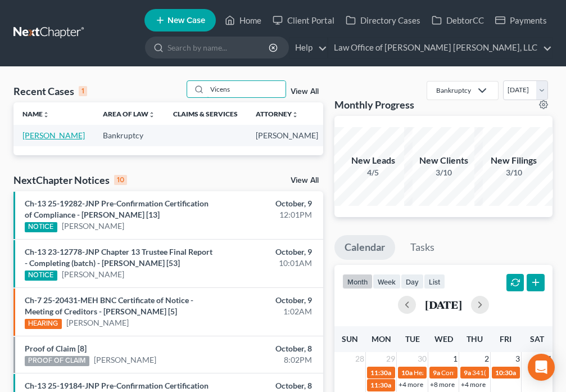  I want to click on div: HEARING, so click(43, 324).